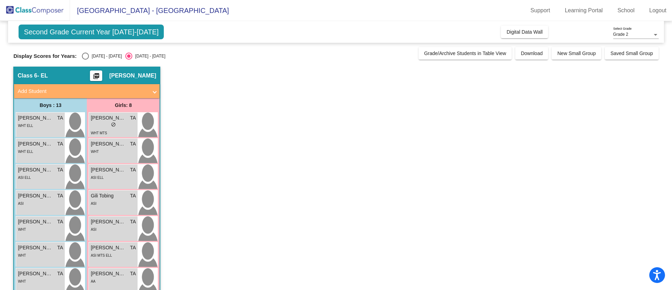 The width and height of the screenshot is (672, 290). What do you see at coordinates (96, 77) in the screenshot?
I see `mat-icon: picture_as_pdf` at bounding box center [96, 77].